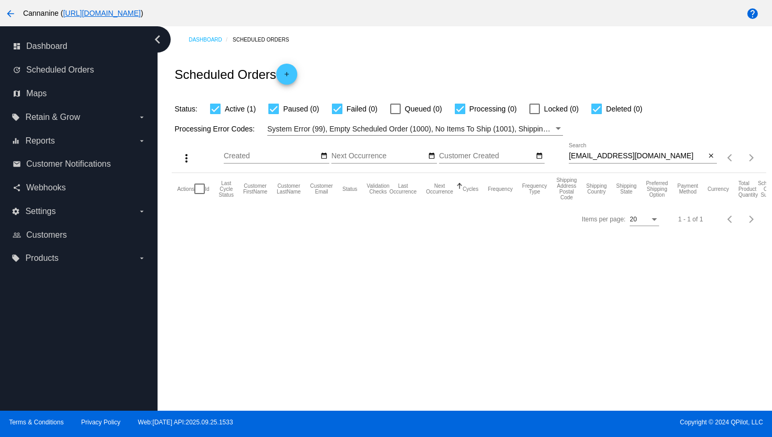 This screenshot has width=772, height=437. Describe the element at coordinates (487, 156) in the screenshot. I see `input: Customer Created` at that location.